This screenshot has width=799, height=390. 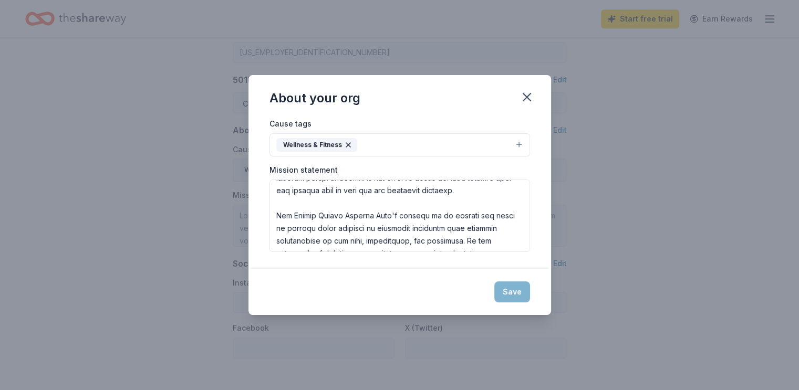 What do you see at coordinates (304, 170) in the screenshot?
I see `label: Mission statement` at bounding box center [304, 170].